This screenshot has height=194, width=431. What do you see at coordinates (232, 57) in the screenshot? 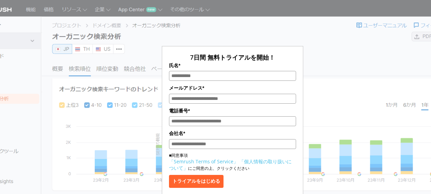
I see `span: 7日間 無料トライアルを開始！` at bounding box center [232, 57].